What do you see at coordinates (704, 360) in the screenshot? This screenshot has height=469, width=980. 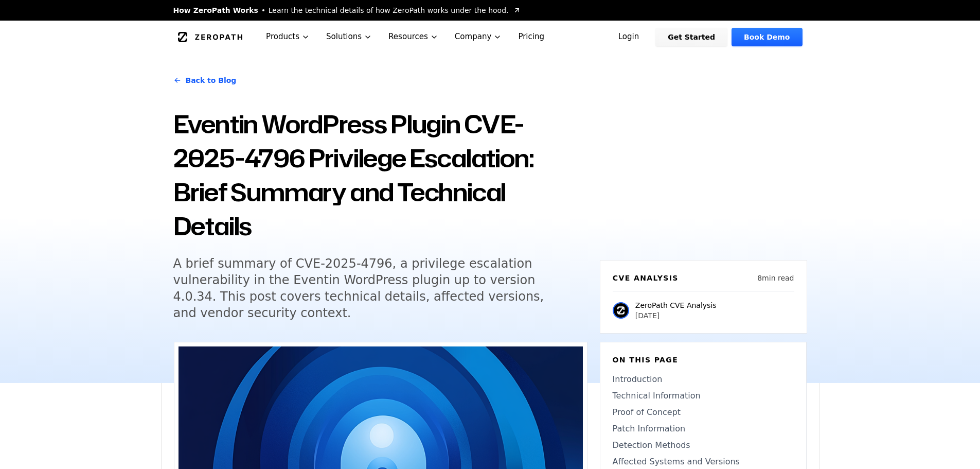 I see `h6: On this page` at bounding box center [704, 360].